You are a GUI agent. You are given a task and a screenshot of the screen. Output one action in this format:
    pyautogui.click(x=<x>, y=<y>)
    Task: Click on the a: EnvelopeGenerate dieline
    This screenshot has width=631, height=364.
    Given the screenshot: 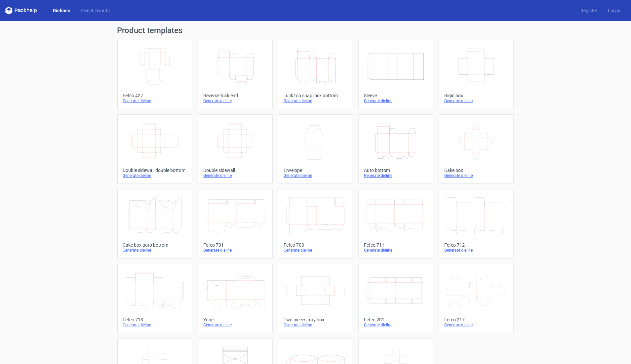 What is the action you would take?
    pyautogui.click(x=316, y=149)
    